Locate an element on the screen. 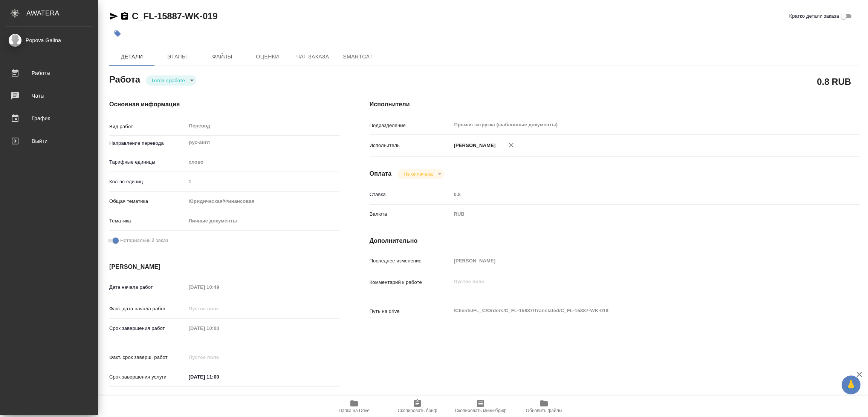 Image resolution: width=868 pixels, height=417 pixels. p: Срок завершения работ is located at coordinates (148, 328).